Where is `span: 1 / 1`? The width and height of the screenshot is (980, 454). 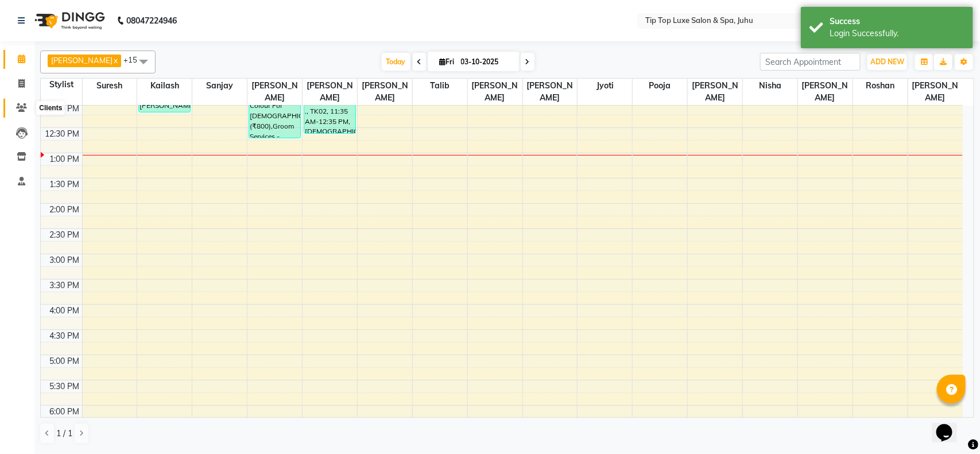
span: 1 / 1 is located at coordinates (64, 433).